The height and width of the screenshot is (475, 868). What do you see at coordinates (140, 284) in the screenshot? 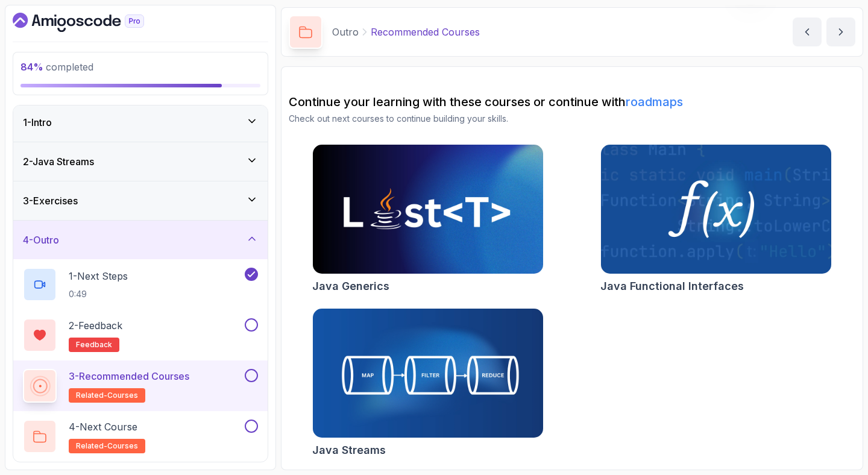
I see `button: 1-Next Steps0:49` at bounding box center [140, 284].